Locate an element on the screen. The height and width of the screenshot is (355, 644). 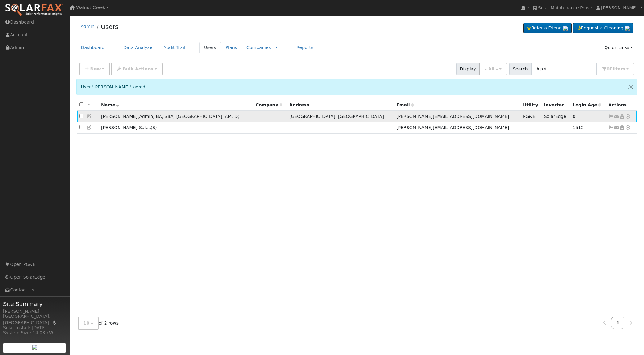
span: Name is located at coordinates (110, 105).